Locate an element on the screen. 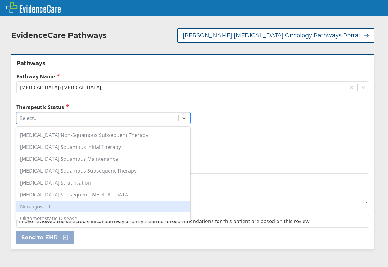 This screenshot has width=388, height=267. span: Send to EHR is located at coordinates (40, 238).